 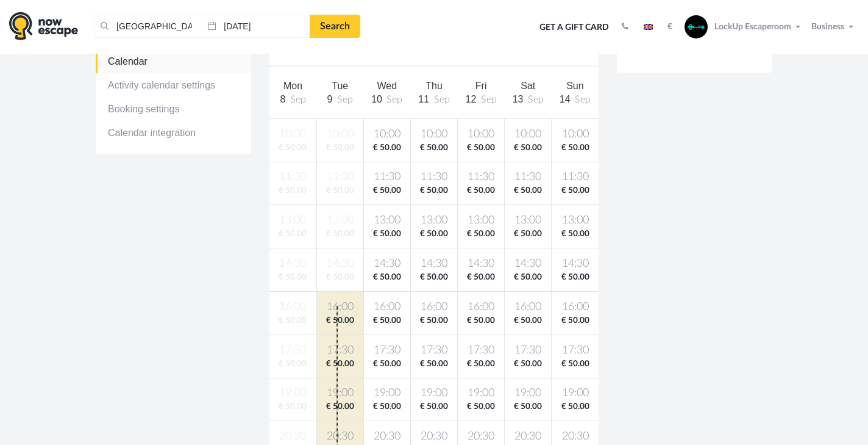 What do you see at coordinates (339, 86) in the screenshot?
I see `span: Tue` at bounding box center [339, 86].